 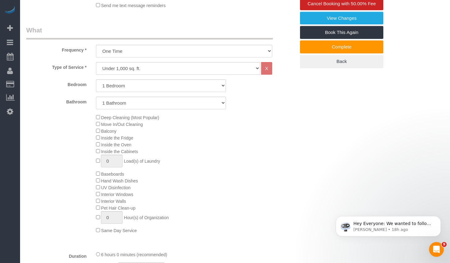 What do you see at coordinates (119, 152) in the screenshot?
I see `span: Inside the Cabinets` at bounding box center [119, 152].